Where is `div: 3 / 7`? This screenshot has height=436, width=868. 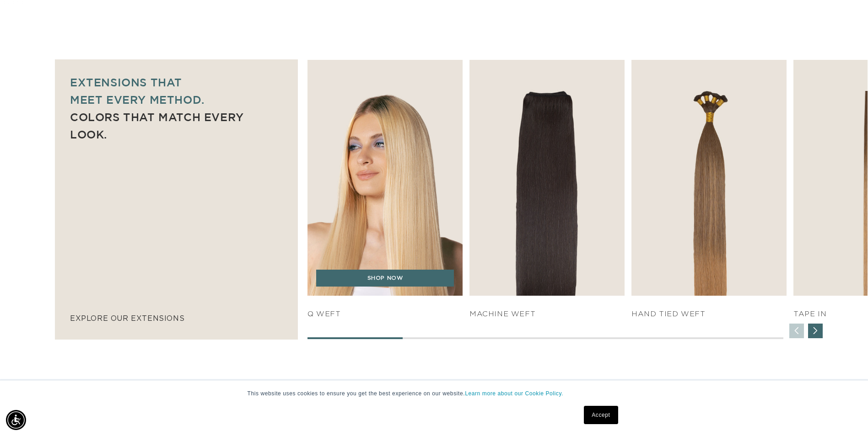 div: 3 / 7 is located at coordinates (709, 189).